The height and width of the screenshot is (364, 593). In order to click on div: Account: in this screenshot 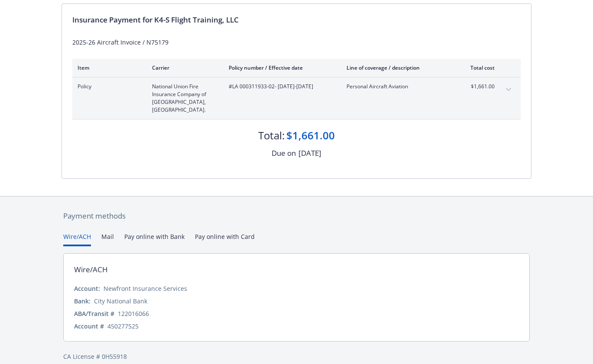, I will do `click(87, 288)`.